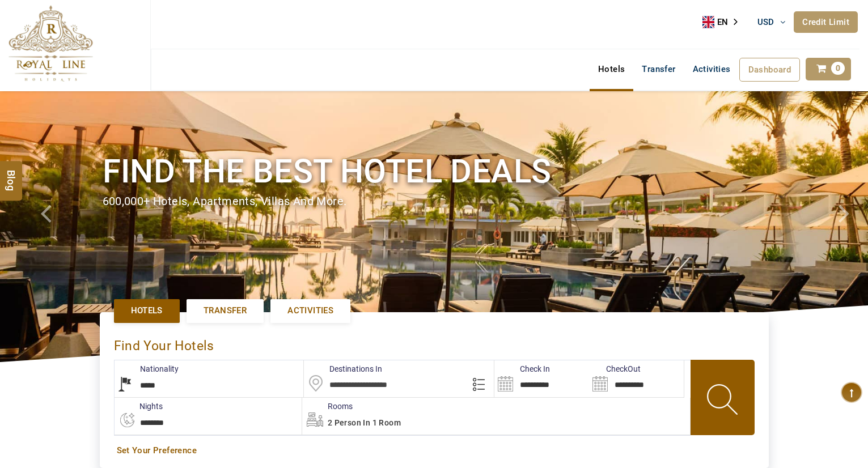  I want to click on span: Activities, so click(310, 310).